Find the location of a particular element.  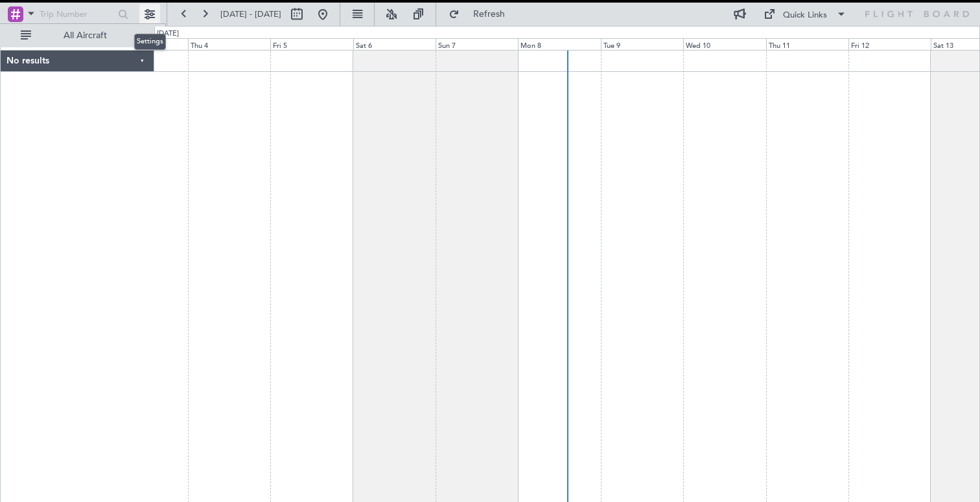

span: All Aircraft is located at coordinates (85, 36).